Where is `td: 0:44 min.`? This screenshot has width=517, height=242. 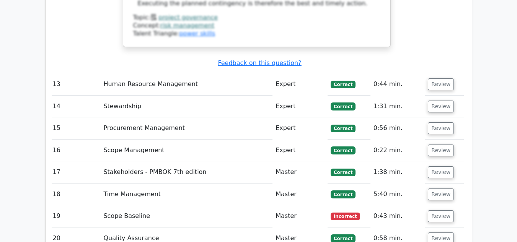
td: 0:44 min. is located at coordinates (397, 84).